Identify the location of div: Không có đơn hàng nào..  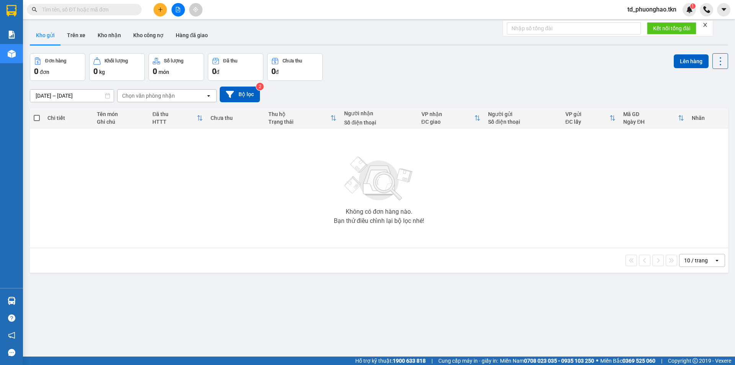
(379, 212).